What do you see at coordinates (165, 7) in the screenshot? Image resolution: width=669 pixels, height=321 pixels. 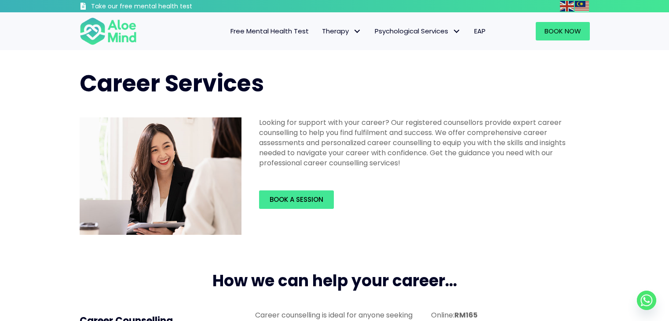 I see `h3: Take our free mental health test` at bounding box center [165, 7].